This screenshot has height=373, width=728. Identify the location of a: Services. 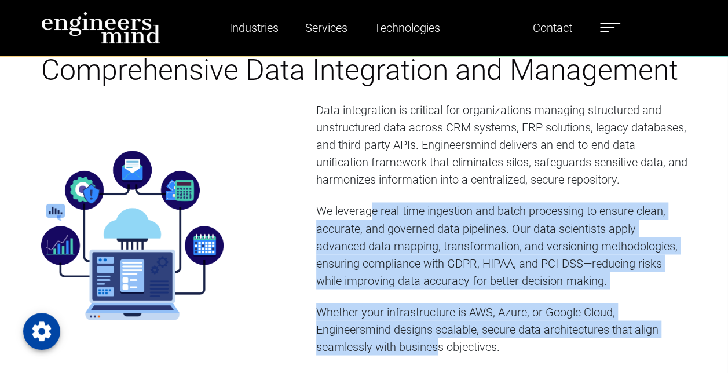
(326, 28).